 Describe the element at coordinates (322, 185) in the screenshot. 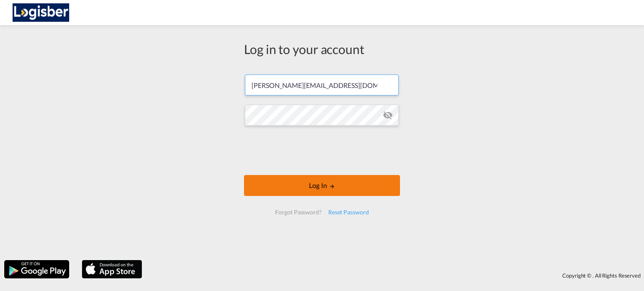

I see `button: LOGIN` at that location.